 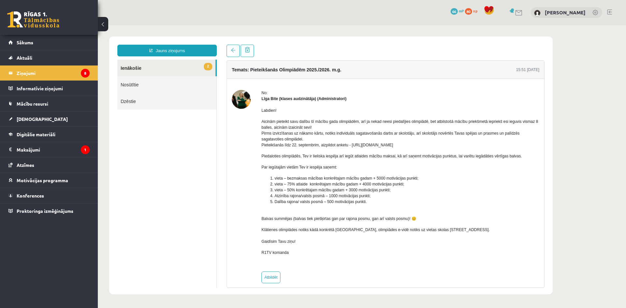 I want to click on p: Aicinām pieteikt savu dalību šī mācību gada olimpiādēm, arī ja nekad neesi piedalījies olimpiādē,..., so click(x=302, y=108).